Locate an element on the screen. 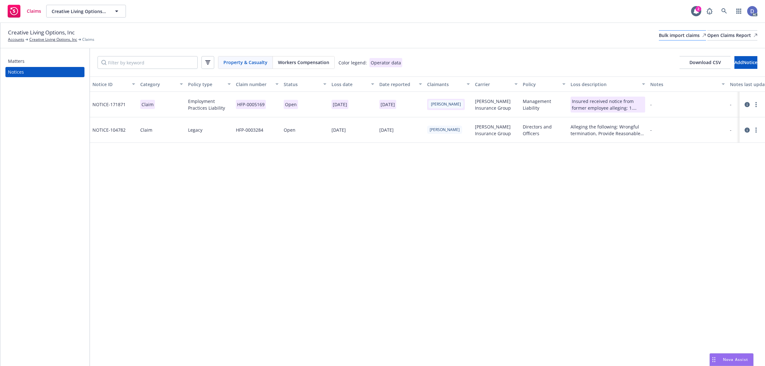  button: Claim number is located at coordinates (257, 84).